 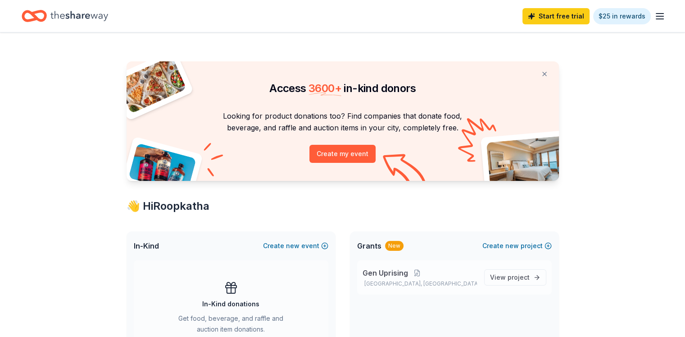 I want to click on img: Pizza, so click(x=151, y=85).